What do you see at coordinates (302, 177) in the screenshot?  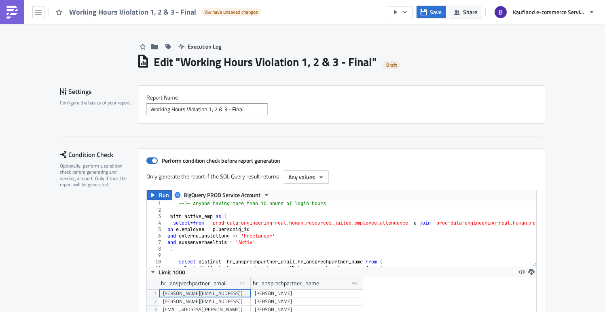 I see `span: Any values` at bounding box center [302, 177].